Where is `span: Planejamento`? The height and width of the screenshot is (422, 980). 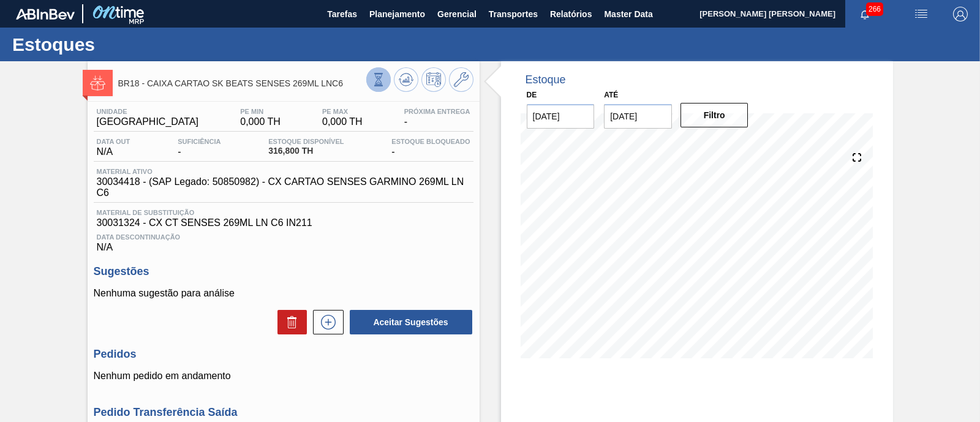
span: Planejamento is located at coordinates (397, 14).